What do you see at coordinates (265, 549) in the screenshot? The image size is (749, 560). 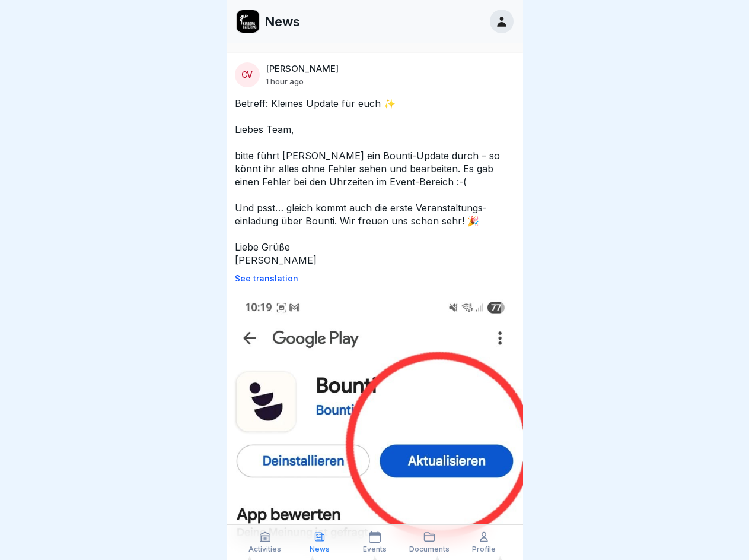 I see `p: Activities` at bounding box center [265, 549].